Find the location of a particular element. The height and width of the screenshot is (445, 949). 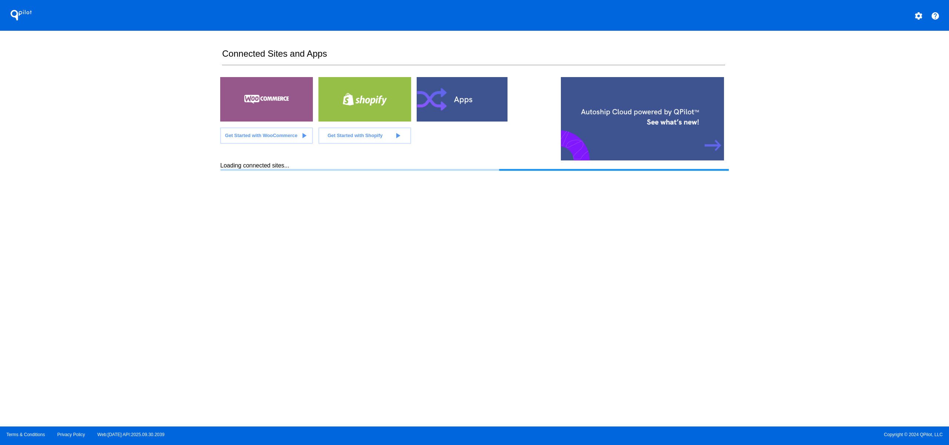

h2: Connected Sites and Apps is located at coordinates (474, 57).